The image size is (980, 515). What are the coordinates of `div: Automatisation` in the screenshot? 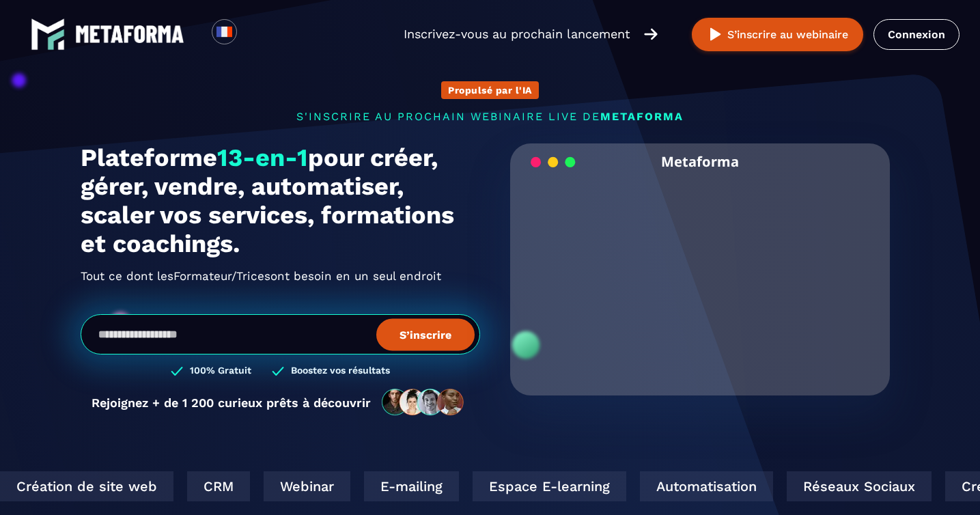 It's located at (647, 486).